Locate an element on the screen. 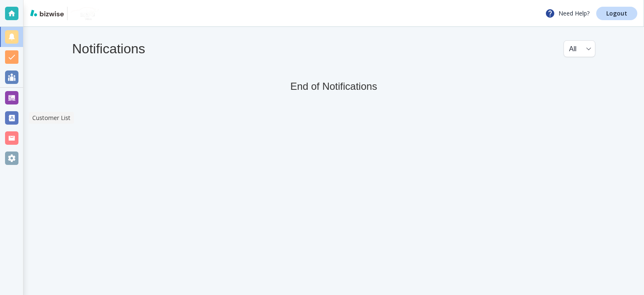  p: Need Help? is located at coordinates (567, 13).